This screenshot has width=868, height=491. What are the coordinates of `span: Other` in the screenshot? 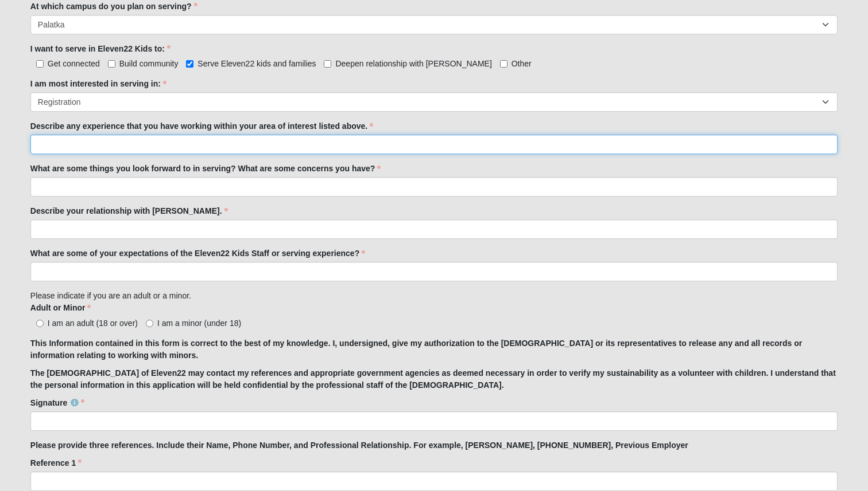 It's located at (521, 63).